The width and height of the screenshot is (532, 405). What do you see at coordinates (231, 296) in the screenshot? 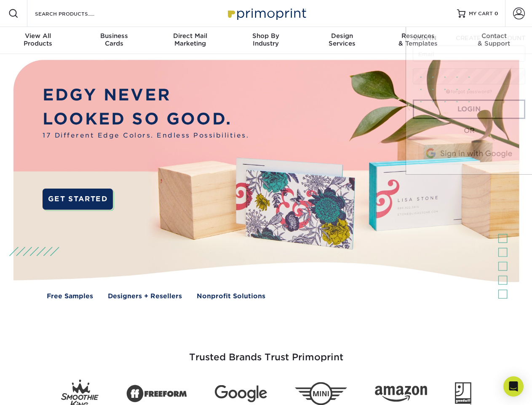
I see `a: Nonprofit Solutions` at bounding box center [231, 296].